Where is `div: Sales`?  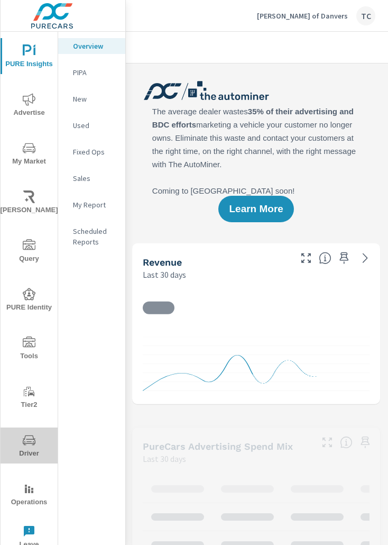
div: Sales is located at coordinates (92, 178).